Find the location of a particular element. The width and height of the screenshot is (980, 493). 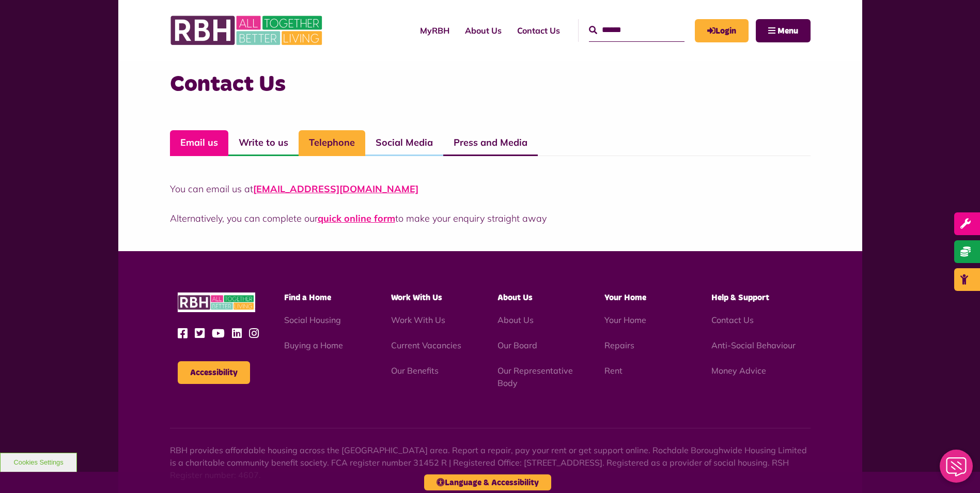

a: Our Benefits is located at coordinates (415, 370).